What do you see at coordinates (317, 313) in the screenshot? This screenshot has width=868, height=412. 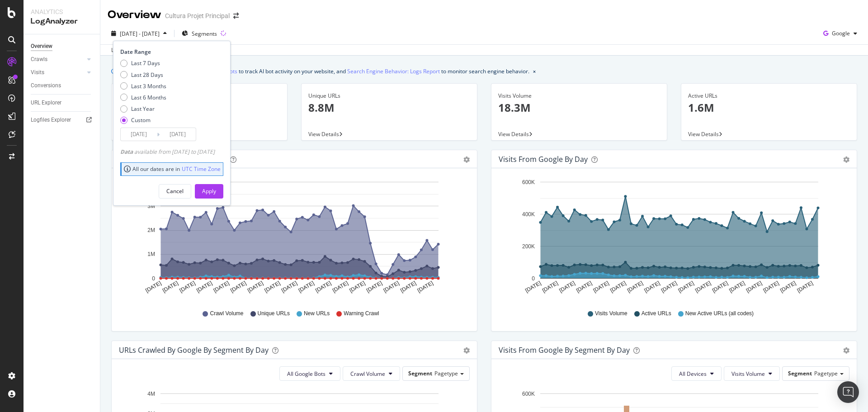 I see `span: New URLs` at bounding box center [317, 313].